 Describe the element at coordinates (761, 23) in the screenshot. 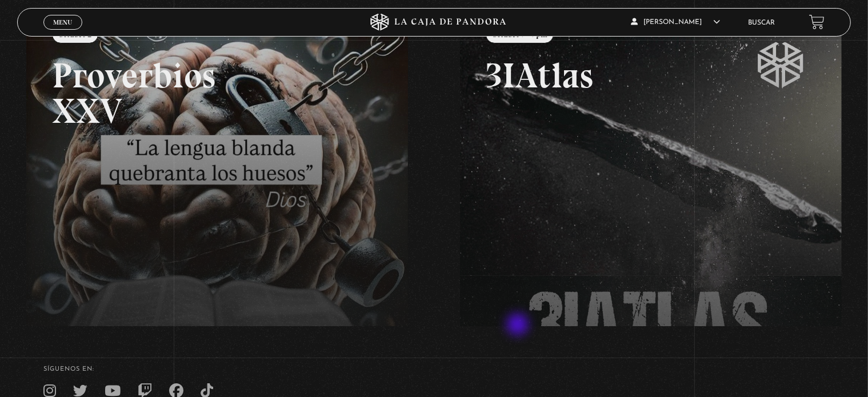

I see `a: Buscar` at that location.